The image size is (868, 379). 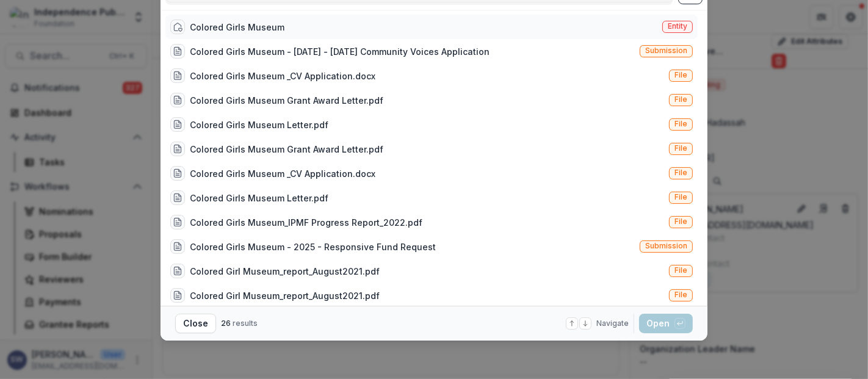 I want to click on span: Navigate, so click(x=612, y=323).